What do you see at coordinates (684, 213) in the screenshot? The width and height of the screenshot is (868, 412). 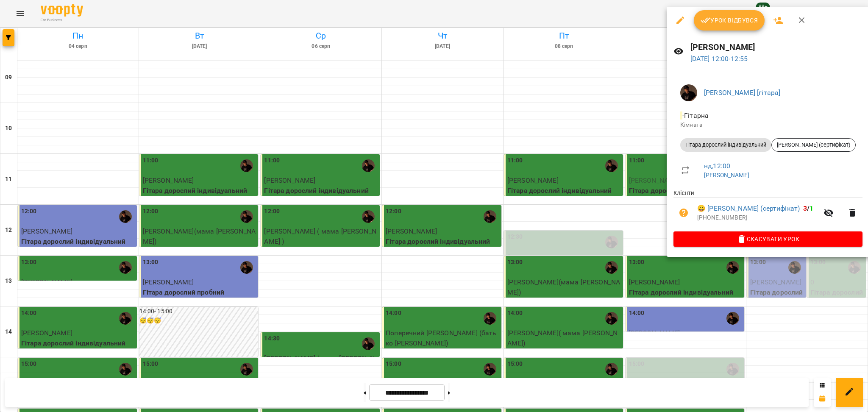 I see `button: Візит ще не сплачено. Додати оплату?` at bounding box center [684, 213].